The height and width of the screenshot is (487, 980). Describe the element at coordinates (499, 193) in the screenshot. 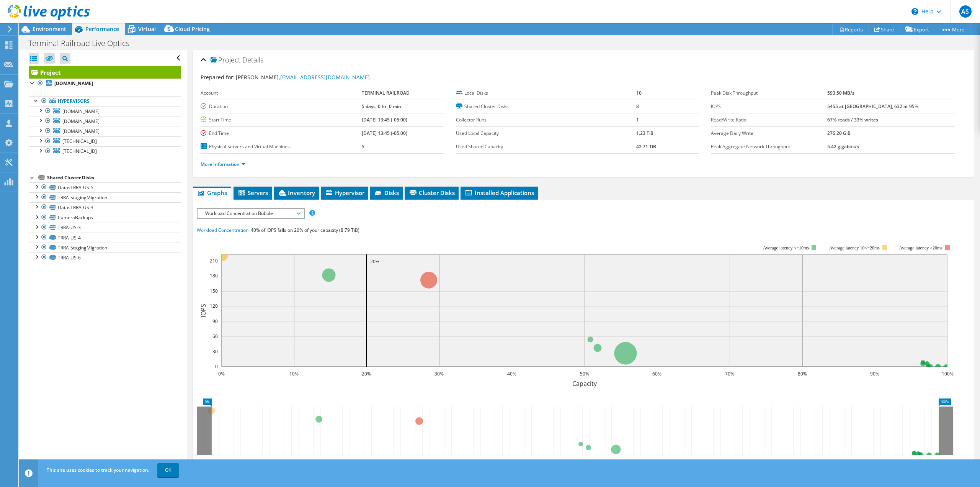

I see `span: Installed Applications` at that location.